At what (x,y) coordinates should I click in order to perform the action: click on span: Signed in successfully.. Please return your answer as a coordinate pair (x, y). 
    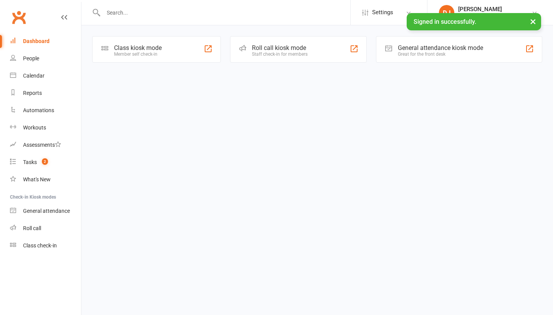
    Looking at the image, I should click on (445, 22).